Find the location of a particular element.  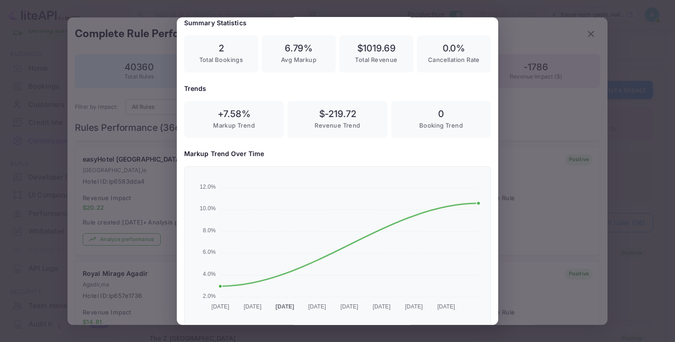

h6: 2 is located at coordinates (221, 48).